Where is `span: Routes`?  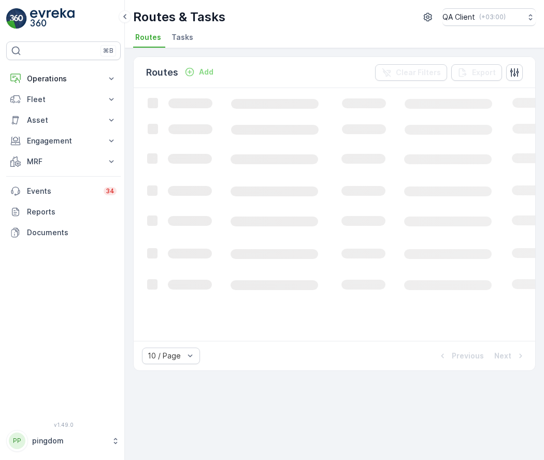 span: Routes is located at coordinates (148, 37).